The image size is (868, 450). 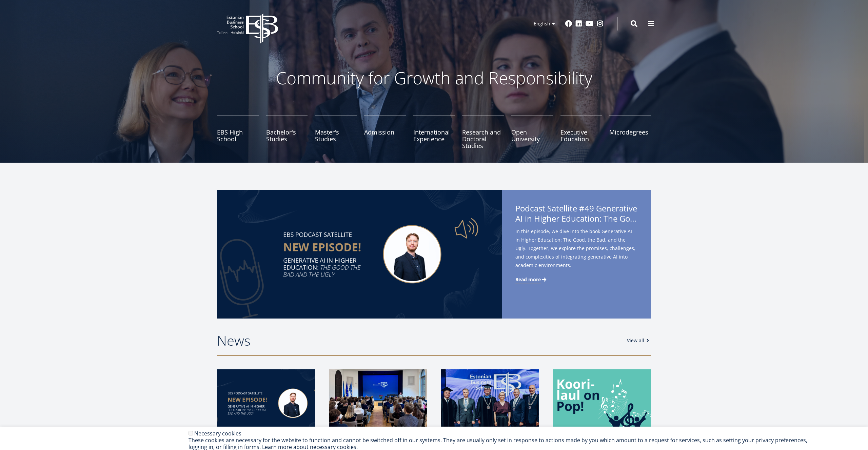 What do you see at coordinates (385, 132) in the screenshot?
I see `a: Admission` at bounding box center [385, 132].